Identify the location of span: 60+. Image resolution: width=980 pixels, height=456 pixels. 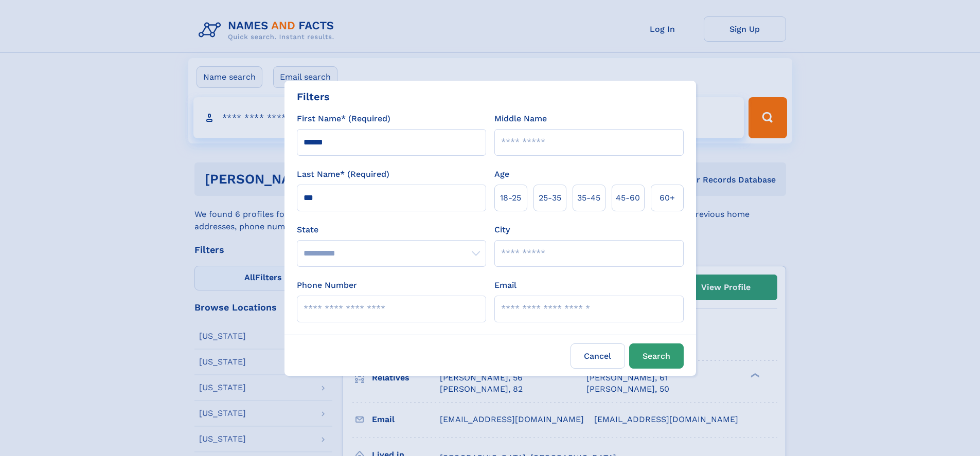
(667, 198).